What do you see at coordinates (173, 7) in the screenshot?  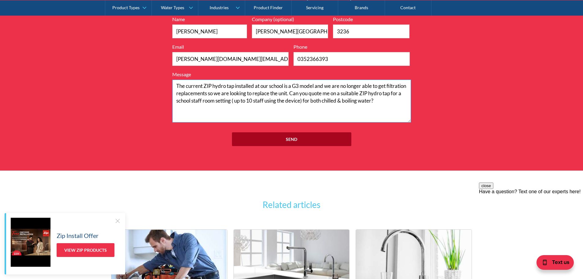 I see `div: Water Types` at bounding box center [173, 7].